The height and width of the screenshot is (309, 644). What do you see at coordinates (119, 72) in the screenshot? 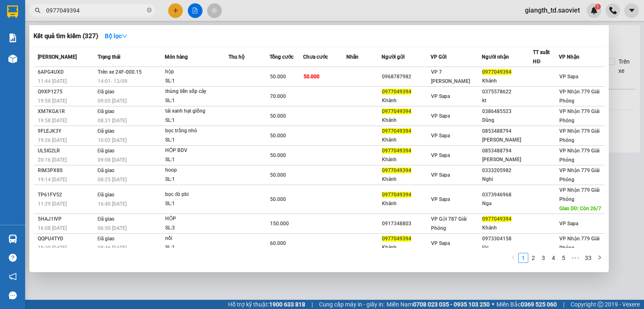
I see `span: Trên xe 24F-000.15` at bounding box center [119, 72].